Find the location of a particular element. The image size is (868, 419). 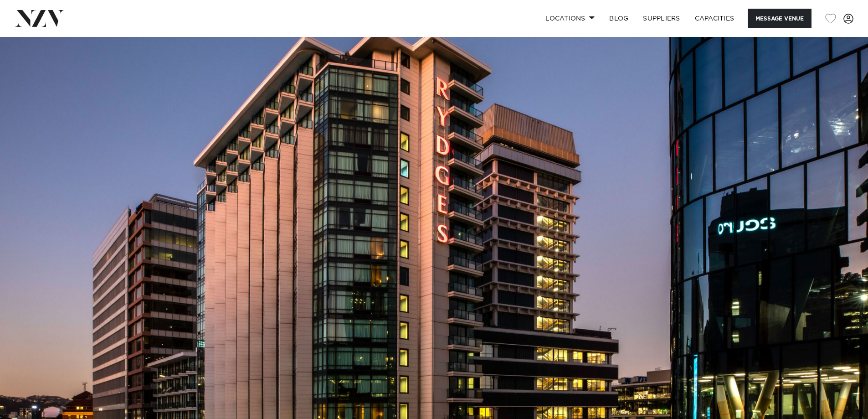

a: Capacities is located at coordinates (715, 18).